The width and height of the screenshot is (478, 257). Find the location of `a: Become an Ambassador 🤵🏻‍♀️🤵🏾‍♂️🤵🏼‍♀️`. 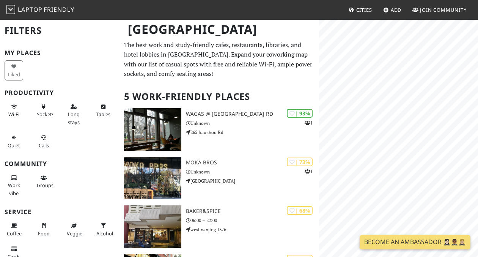

a: Become an Ambassador 🤵🏻‍♀️🤵🏾‍♂️🤵🏼‍♀️ is located at coordinates (415, 242).